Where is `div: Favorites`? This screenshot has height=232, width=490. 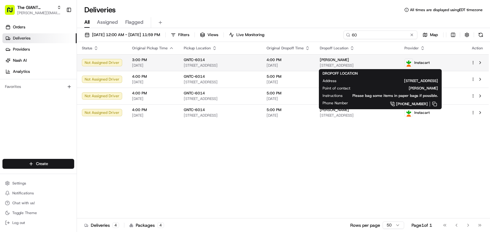 div: Favorites is located at coordinates (38, 87).